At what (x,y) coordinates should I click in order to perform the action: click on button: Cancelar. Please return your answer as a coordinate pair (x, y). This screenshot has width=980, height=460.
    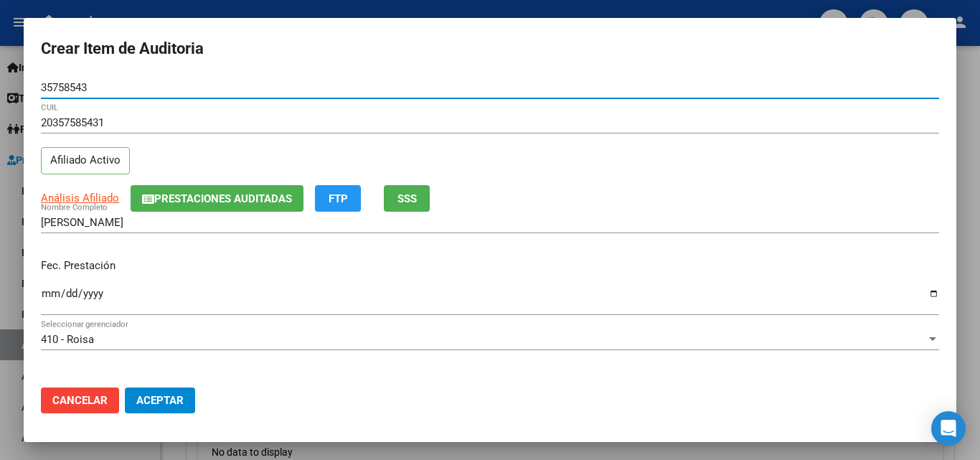
    Looking at the image, I should click on (79, 401).